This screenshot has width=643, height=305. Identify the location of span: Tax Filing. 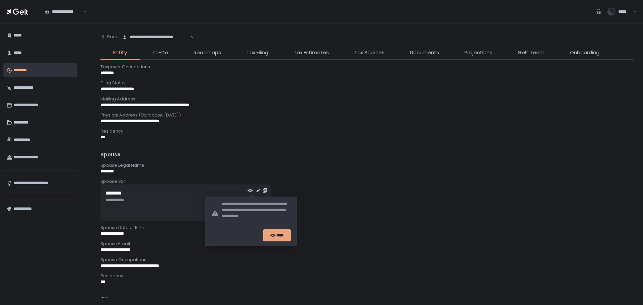
(257, 53).